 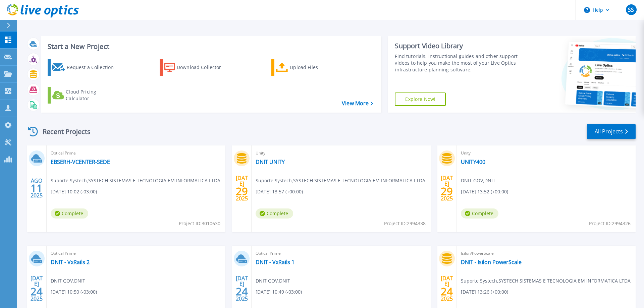 I want to click on span: Isilon/PowerScale, so click(x=546, y=253).